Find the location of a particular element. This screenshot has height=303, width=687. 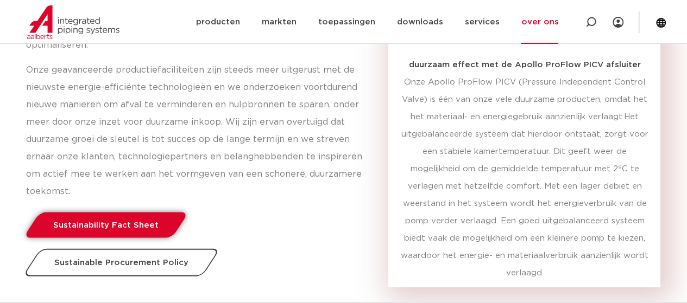

h5: duurzaam effect met de Apollo ProFlow PICV afsluiter is located at coordinates (524, 65).